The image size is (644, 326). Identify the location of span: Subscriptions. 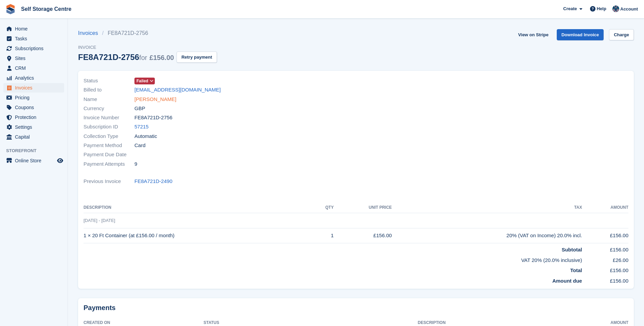
(35, 48).